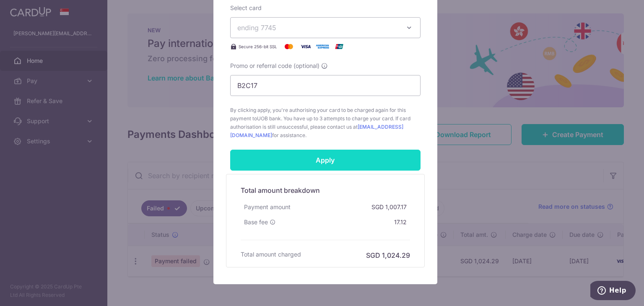 The width and height of the screenshot is (644, 306). I want to click on span: By clicking apply, you're authorising your card to be charged again for this payment to . You hav..., so click(325, 123).